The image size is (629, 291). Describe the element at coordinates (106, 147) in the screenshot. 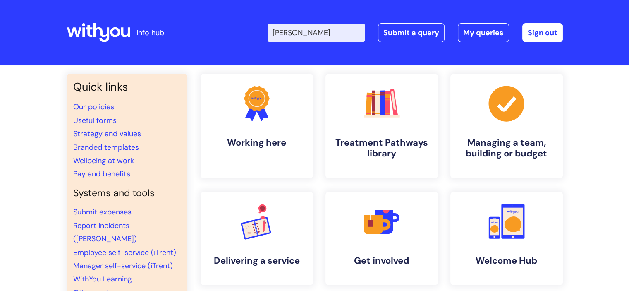

I see `a: Branded templates` at that location.